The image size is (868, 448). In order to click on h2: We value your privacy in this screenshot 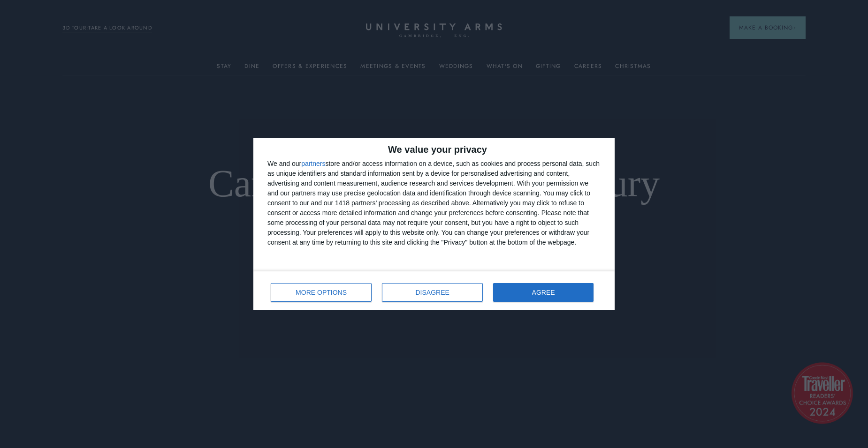, I will do `click(434, 150)`.